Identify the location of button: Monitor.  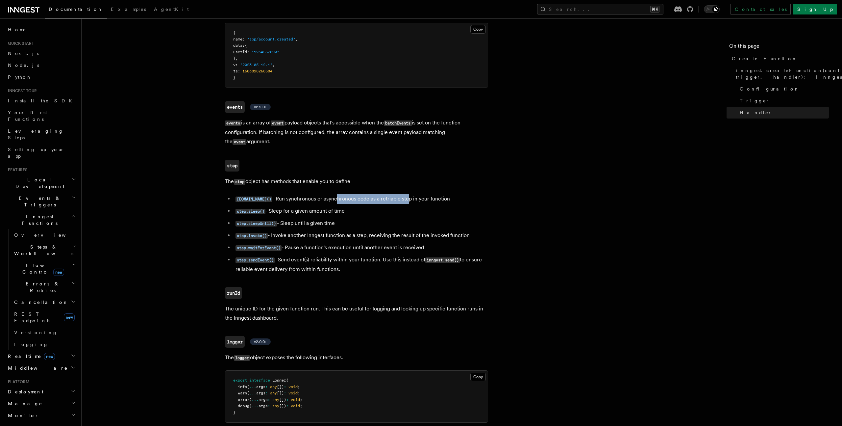
(41, 415).